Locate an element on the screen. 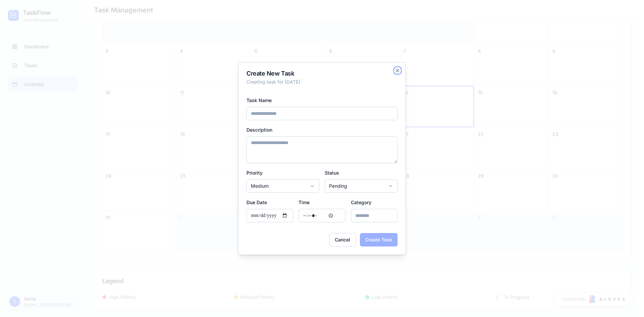  label: Priority is located at coordinates (254, 173).